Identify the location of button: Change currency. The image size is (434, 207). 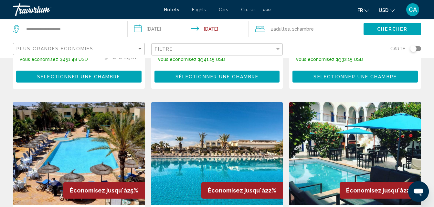
(386, 10).